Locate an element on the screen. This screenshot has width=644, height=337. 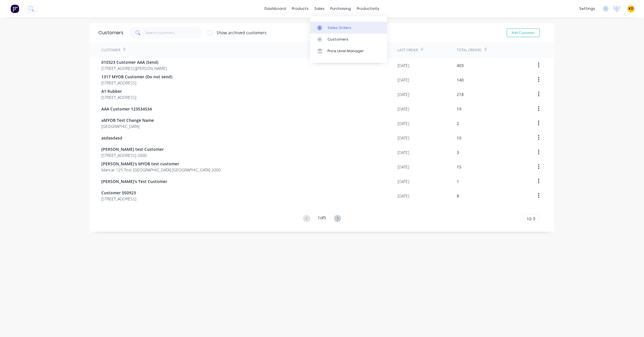
div: Price Level Manager is located at coordinates (346, 51).